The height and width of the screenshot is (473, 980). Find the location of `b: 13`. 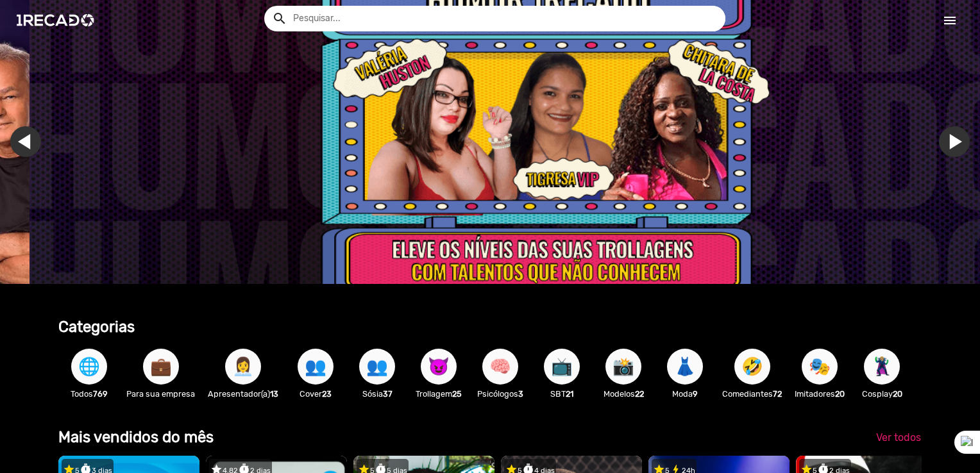

b: 13 is located at coordinates (274, 394).